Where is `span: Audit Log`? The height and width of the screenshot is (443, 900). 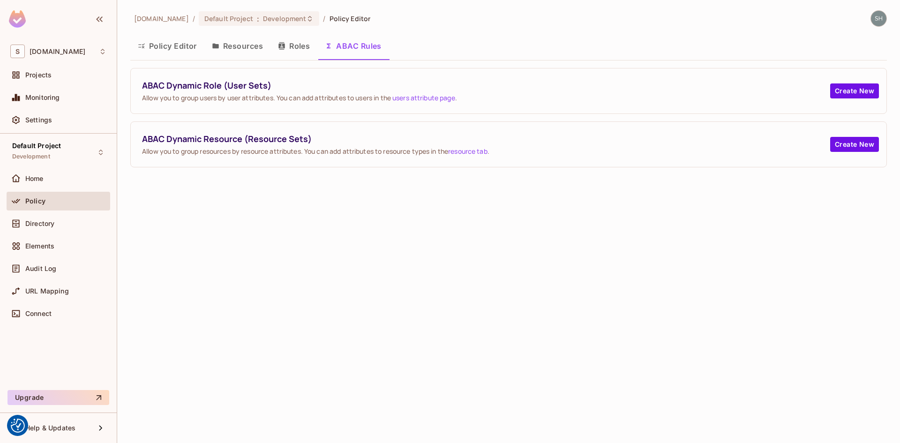
span: Audit Log is located at coordinates (41, 269).